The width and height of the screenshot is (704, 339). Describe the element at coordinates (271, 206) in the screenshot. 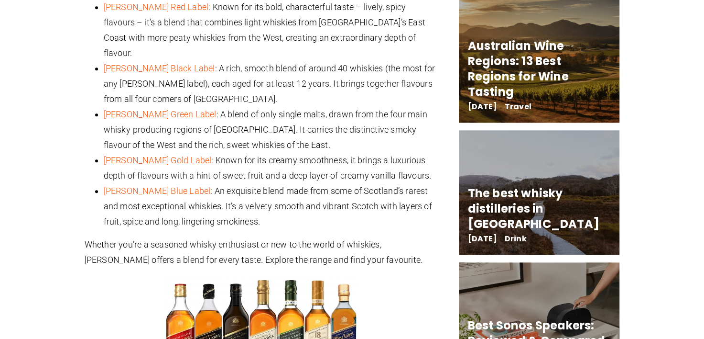

I see `li: : An exquisite blend made from some of Scotland’s rarest and most exceptional whiskies. It’s a ve...` at that location.